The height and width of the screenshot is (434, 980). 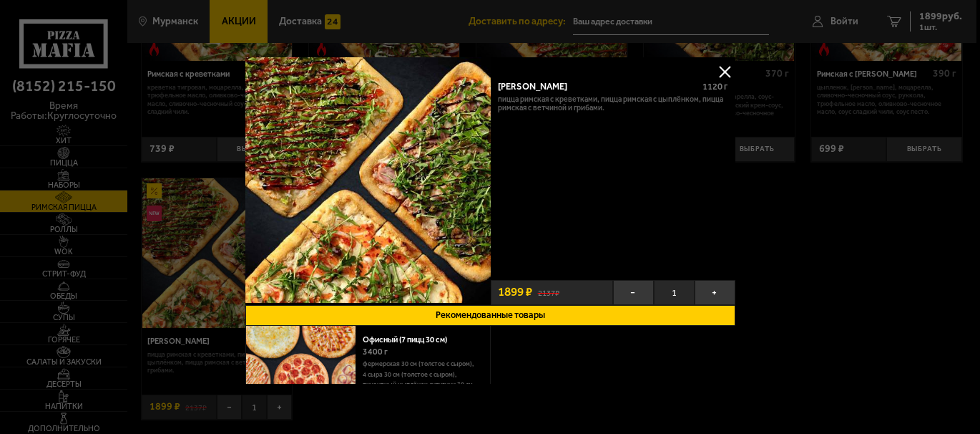 What do you see at coordinates (374, 351) in the screenshot?
I see `span: 3400 г` at bounding box center [374, 351].